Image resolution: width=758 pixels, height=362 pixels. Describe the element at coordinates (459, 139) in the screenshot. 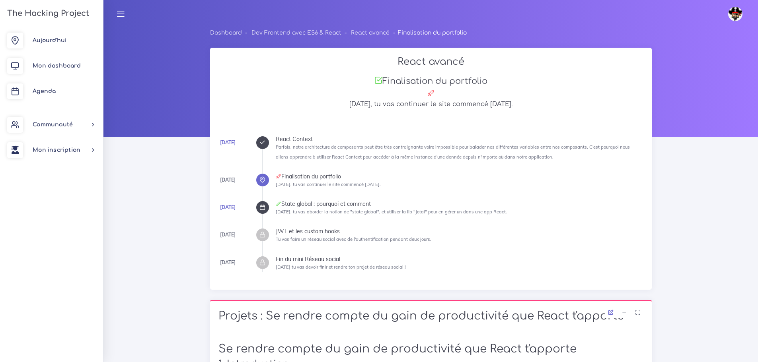

I see `div: React Context` at that location.